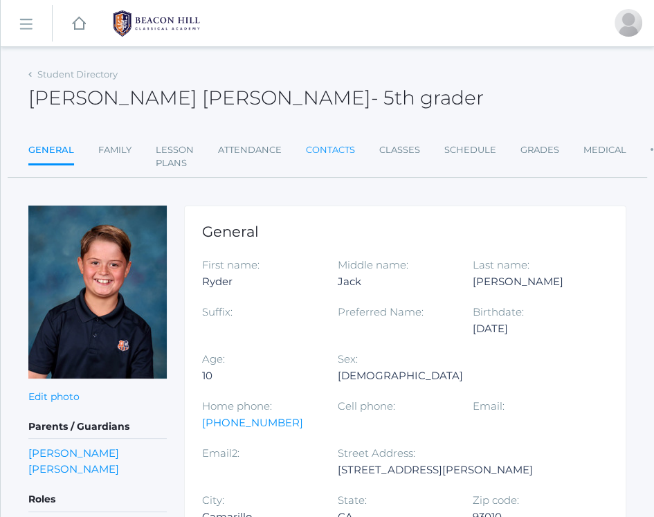  Describe the element at coordinates (231, 264) in the screenshot. I see `label: First name:` at that location.